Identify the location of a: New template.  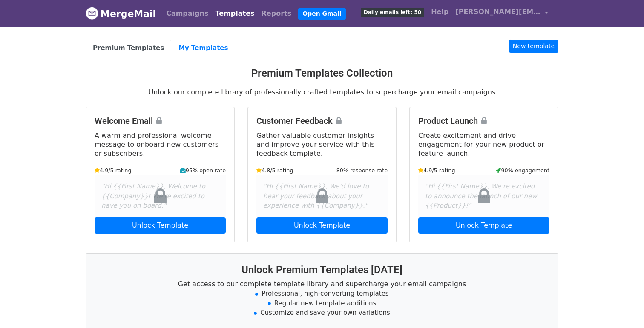
(534, 46).